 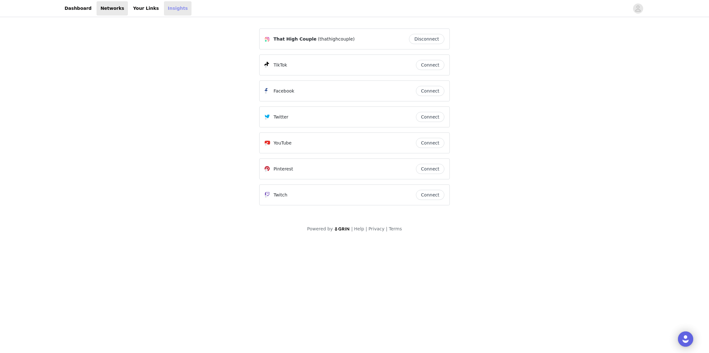 What do you see at coordinates (267, 39) in the screenshot?
I see `img: Instagram Icon` at bounding box center [267, 39].